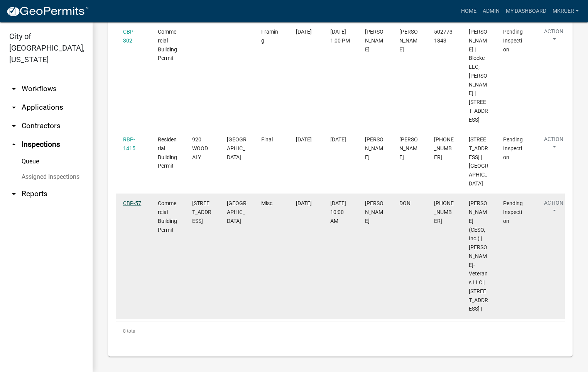 This screenshot has width=588, height=372. What do you see at coordinates (478, 161) in the screenshot?
I see `span: 920 Wood Aly Jeffersonville | Lot` at bounding box center [478, 161].